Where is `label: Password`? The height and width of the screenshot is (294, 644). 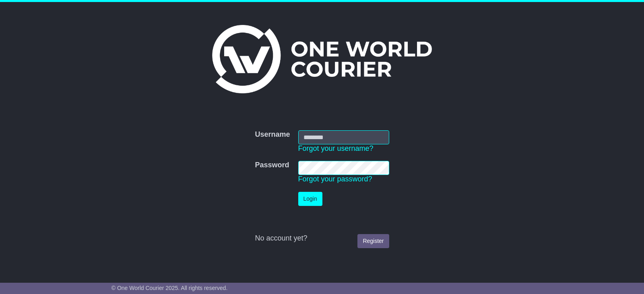 label: Password is located at coordinates (272, 166).